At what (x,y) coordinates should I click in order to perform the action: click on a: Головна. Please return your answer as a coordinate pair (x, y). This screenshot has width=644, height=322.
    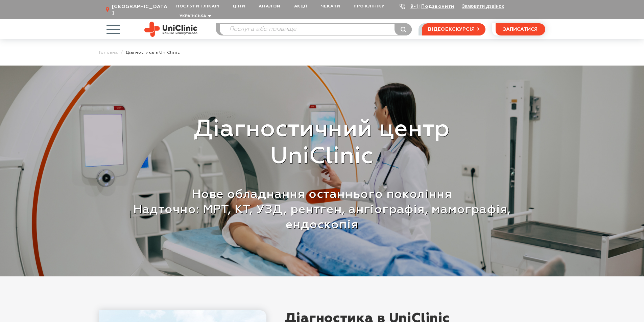
    Looking at the image, I should click on (109, 52).